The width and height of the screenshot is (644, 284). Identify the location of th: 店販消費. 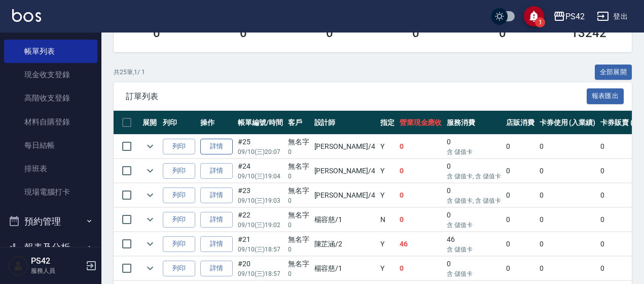
(520, 122).